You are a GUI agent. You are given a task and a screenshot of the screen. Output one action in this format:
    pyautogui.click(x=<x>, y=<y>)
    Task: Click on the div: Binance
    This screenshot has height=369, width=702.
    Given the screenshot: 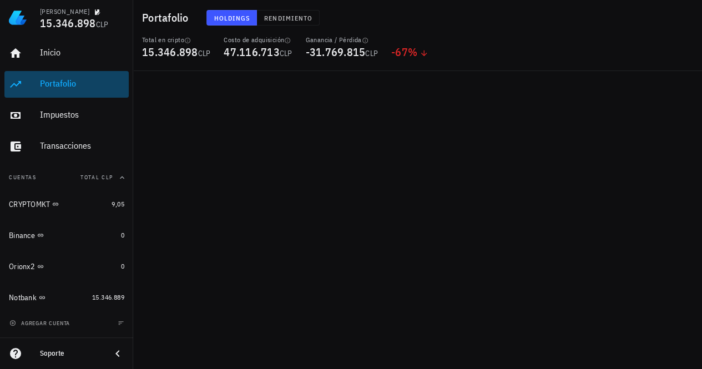 What is the action you would take?
    pyautogui.click(x=22, y=235)
    